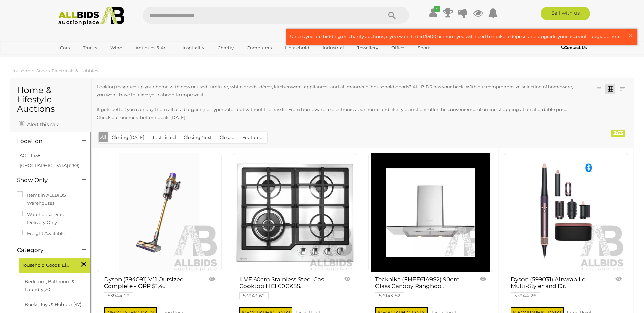 The image size is (644, 313). Describe the element at coordinates (422, 288) in the screenshot. I see `a: Tecknika (FHEE61A9S2) 90cm Glass Canopy Ranghoo.. 53943-52` at that location.